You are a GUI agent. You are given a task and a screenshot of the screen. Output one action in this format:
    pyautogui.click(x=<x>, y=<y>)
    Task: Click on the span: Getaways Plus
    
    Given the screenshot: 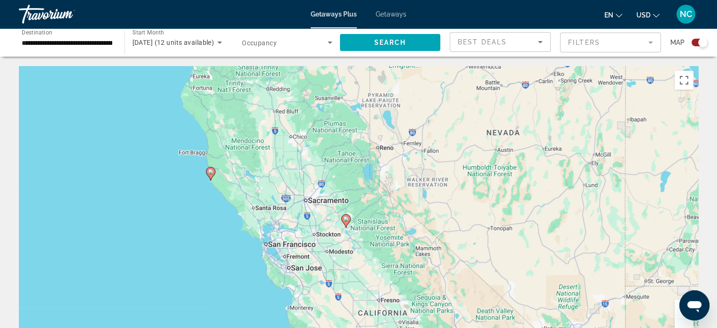 What is the action you would take?
    pyautogui.click(x=334, y=14)
    